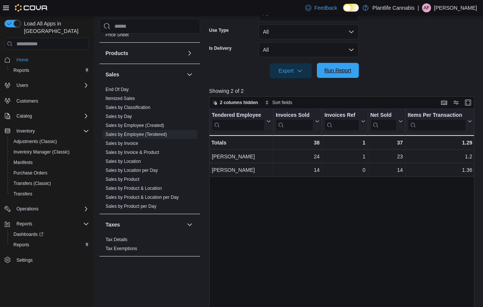 Image resolution: width=483 pixels, height=307 pixels. Describe the element at coordinates (121, 249) in the screenshot. I see `span: Tax Exemptions` at that location.